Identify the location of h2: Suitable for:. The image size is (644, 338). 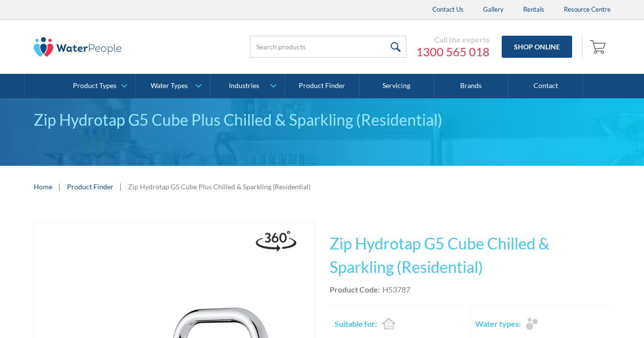
(356, 324).